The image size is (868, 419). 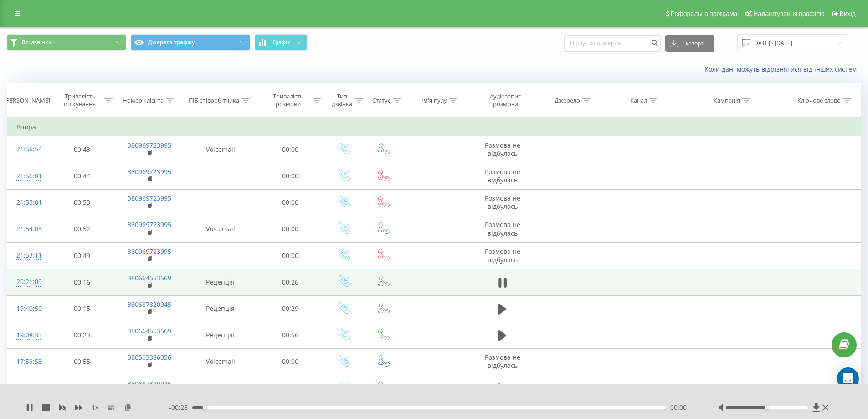 I want to click on span: Вихід, so click(x=848, y=14).